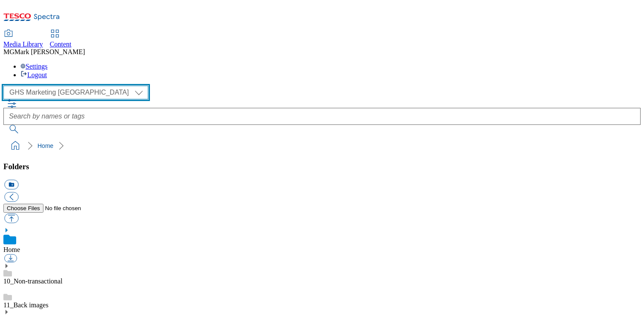 The width and height of the screenshot is (644, 315). I want to click on input: Search by names or tags, so click(322, 117).